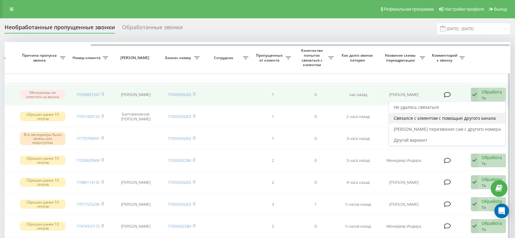 The width and height of the screenshot is (515, 238). Describe the element at coordinates (358, 117) in the screenshot. I see `td: 2 часа назад` at that location.